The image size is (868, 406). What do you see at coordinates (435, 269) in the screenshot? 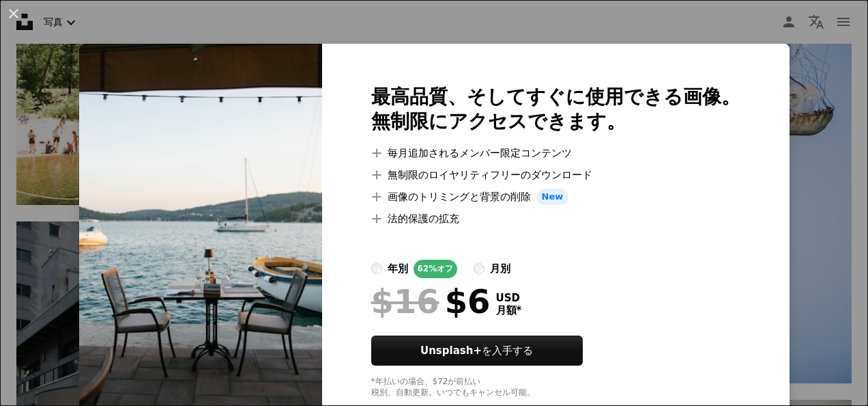
I see `div: 62% オフ` at bounding box center [435, 269].